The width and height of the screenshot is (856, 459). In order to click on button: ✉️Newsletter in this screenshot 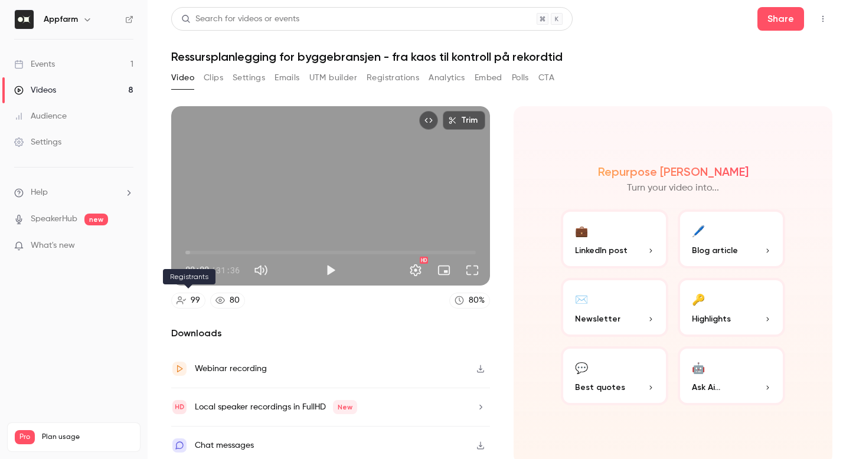, I will do `click(615, 308)`.